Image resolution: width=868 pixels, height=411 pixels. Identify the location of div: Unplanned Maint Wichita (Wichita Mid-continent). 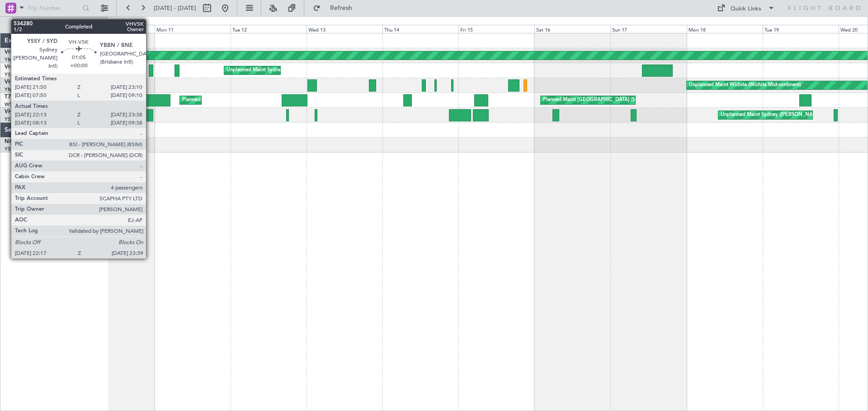
(745, 86).